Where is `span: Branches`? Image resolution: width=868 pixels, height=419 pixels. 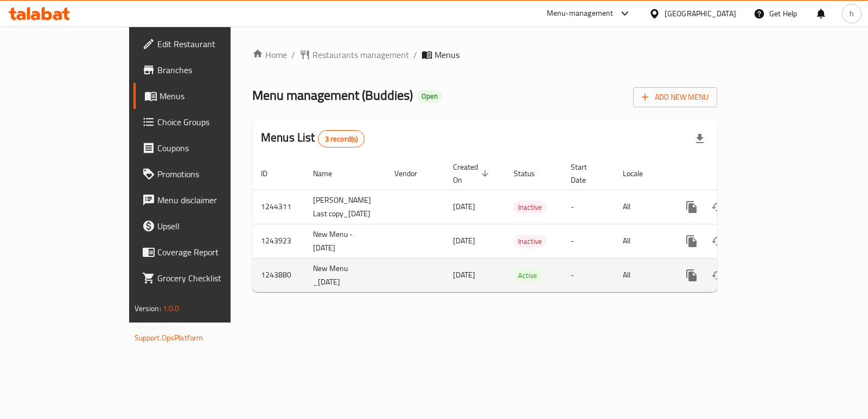
span: Branches is located at coordinates (211, 70).